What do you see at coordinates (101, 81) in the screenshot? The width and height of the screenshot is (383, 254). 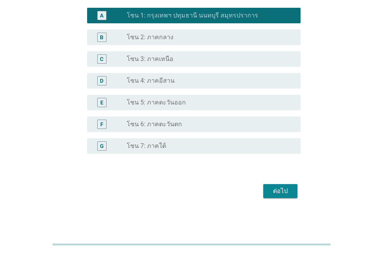 I see `div: D` at bounding box center [101, 81].